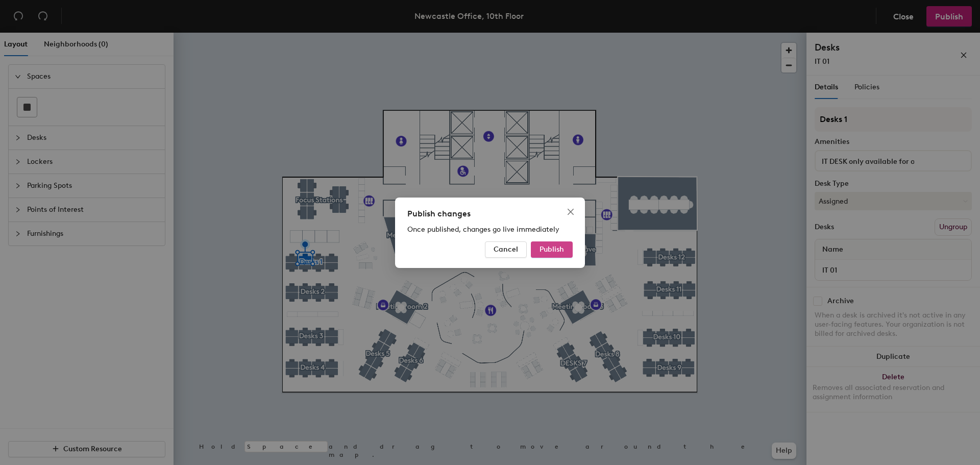 The height and width of the screenshot is (465, 980). What do you see at coordinates (506, 250) in the screenshot?
I see `button: Cancel` at bounding box center [506, 250].